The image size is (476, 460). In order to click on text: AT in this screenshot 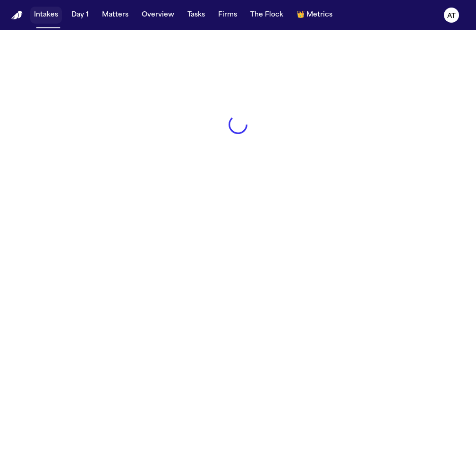, I will do `click(451, 16)`.